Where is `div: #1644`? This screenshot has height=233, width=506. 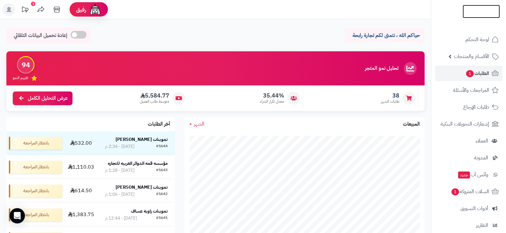 div: #1644 is located at coordinates (162, 147).